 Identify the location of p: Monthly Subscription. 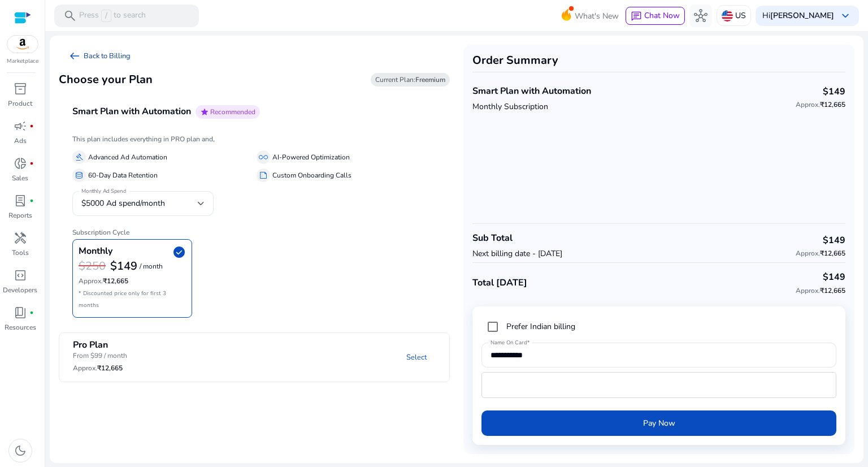
(532, 107).